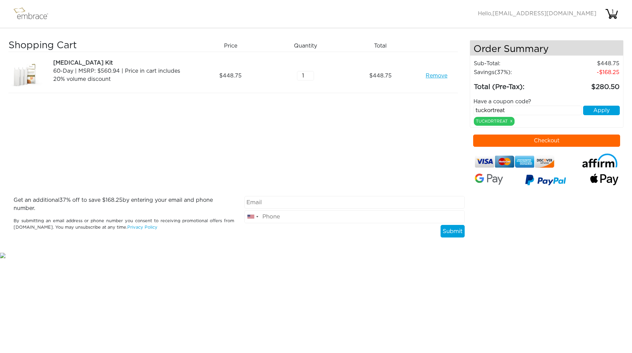 Image resolution: width=632 pixels, height=353 pixels. Describe the element at coordinates (34, 14) in the screenshot. I see `img: logo.png` at that location.